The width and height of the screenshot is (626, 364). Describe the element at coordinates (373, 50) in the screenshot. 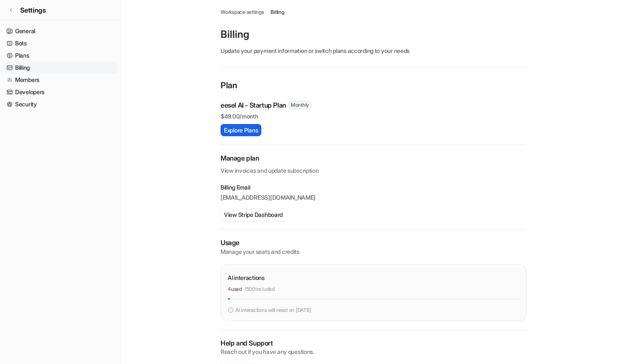

I see `p: Update your payment information or switch plans according to your needs` at that location.